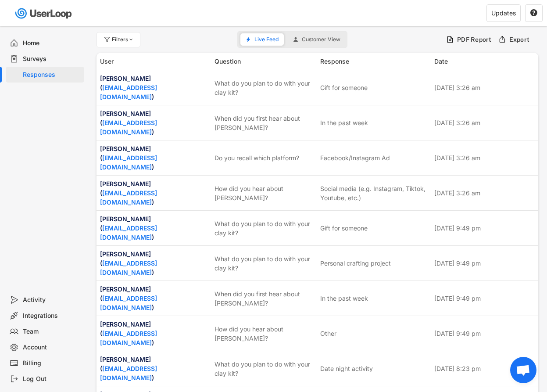 This screenshot has width=547, height=392. Describe the element at coordinates (52, 59) in the screenshot. I see `div: Surveys` at that location.